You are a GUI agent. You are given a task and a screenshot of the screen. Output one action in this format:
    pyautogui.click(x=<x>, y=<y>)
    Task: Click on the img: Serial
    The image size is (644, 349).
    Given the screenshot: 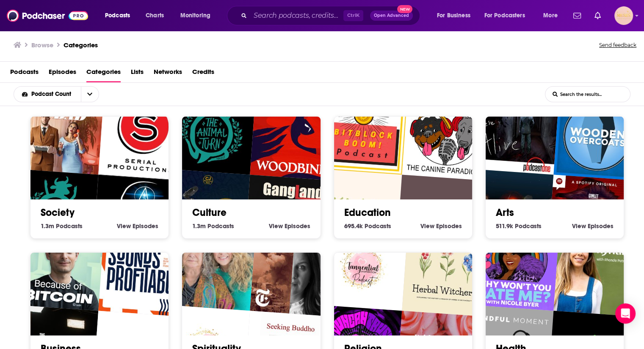 What is the action you would take?
    pyautogui.click(x=142, y=136)
    